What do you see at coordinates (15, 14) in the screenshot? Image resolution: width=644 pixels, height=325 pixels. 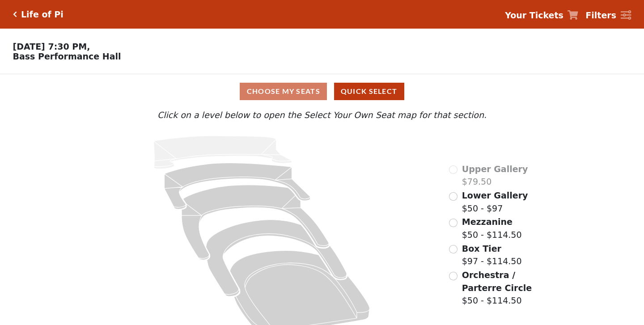 I see `a: Click here to go back to filters` at bounding box center [15, 14].